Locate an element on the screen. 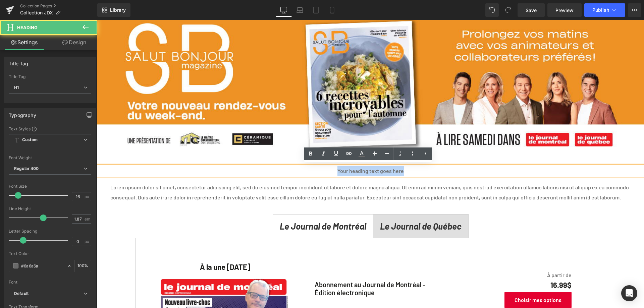 This screenshot has width=644, height=308. a: Mobile is located at coordinates (332, 10).